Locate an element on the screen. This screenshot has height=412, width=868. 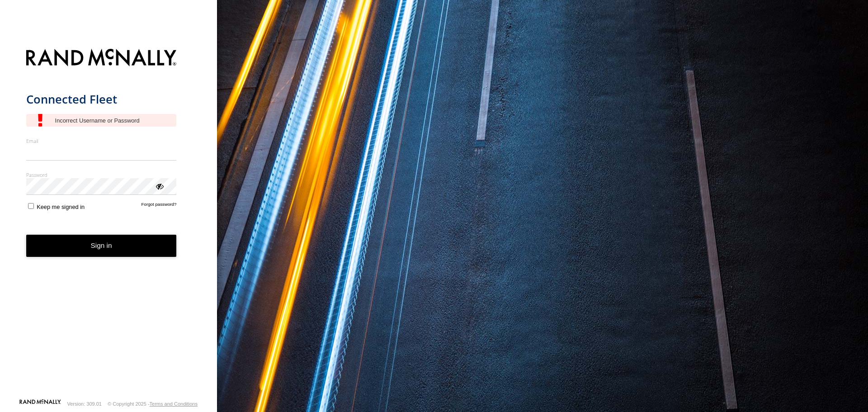
img: Rand McNally is located at coordinates (102, 58).